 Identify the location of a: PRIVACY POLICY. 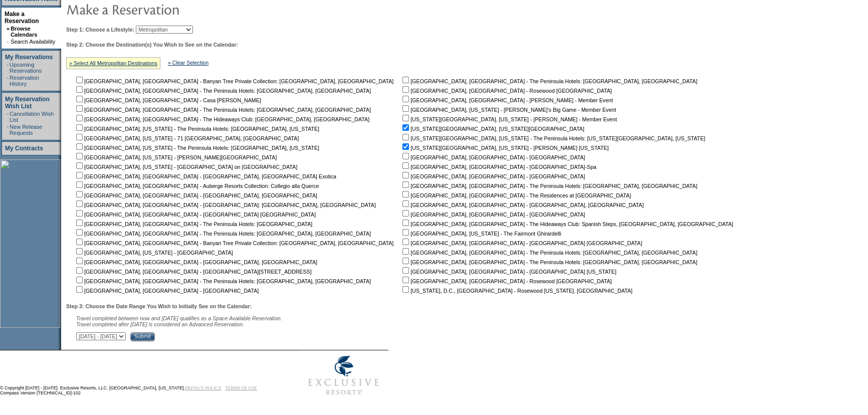
(203, 388).